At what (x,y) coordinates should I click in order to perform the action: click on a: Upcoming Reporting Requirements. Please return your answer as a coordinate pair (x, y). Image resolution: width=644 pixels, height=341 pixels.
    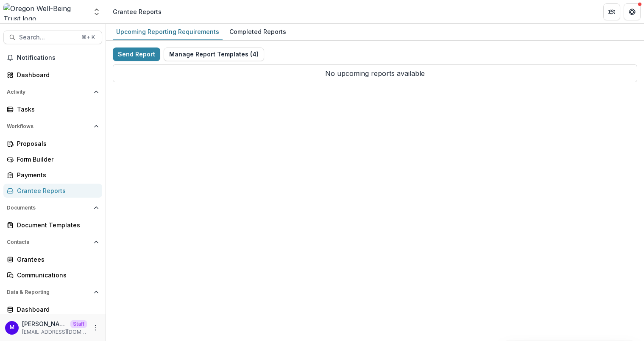
    Looking at the image, I should click on (167, 32).